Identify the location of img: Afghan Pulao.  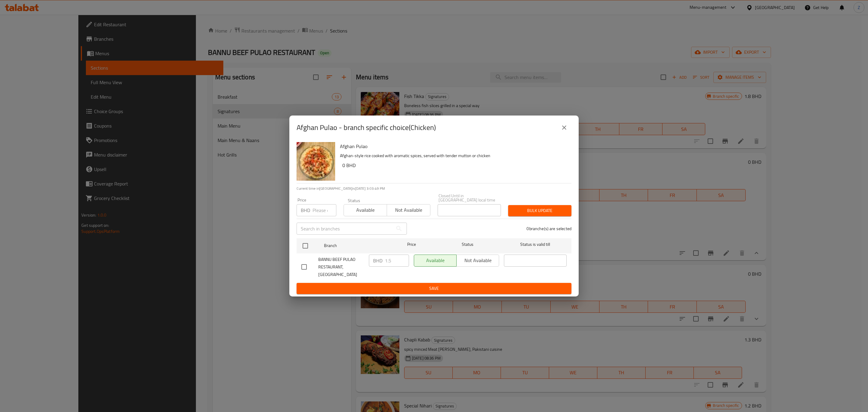
(316, 161).